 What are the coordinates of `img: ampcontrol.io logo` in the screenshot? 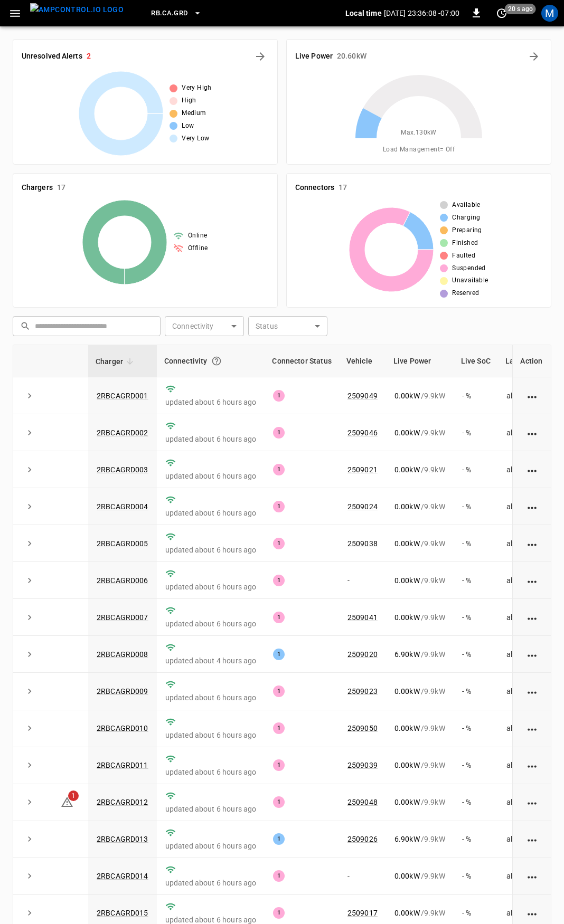 It's located at (77, 9).